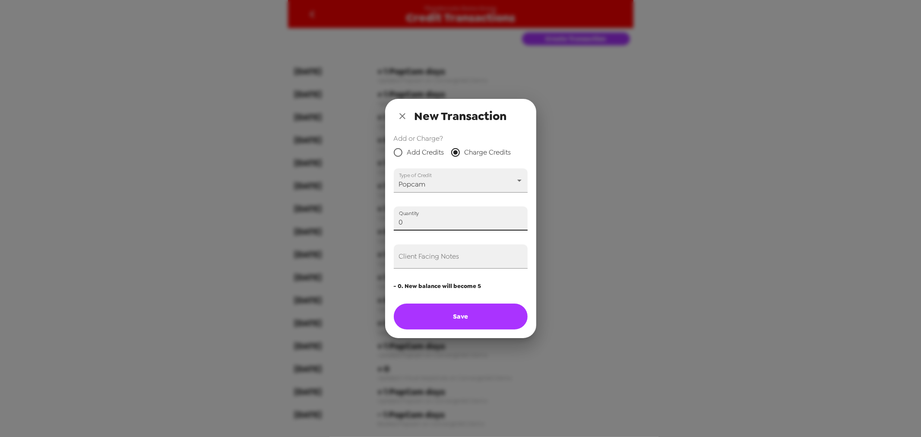 Image resolution: width=921 pixels, height=437 pixels. What do you see at coordinates (488, 152) in the screenshot?
I see `span: Charge Credits` at bounding box center [488, 152].